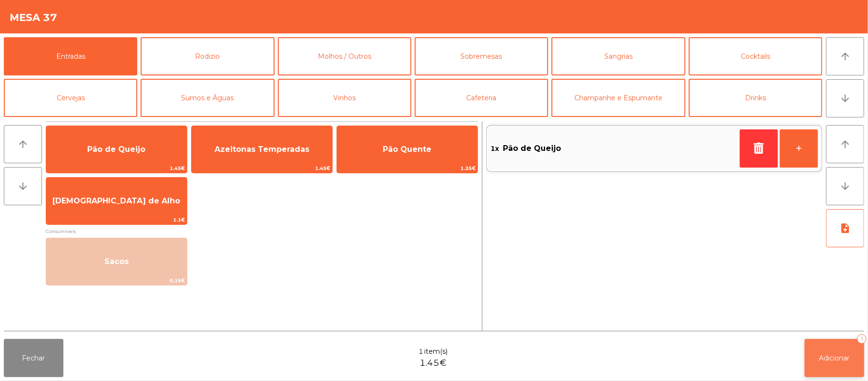  What do you see at coordinates (756, 56) in the screenshot?
I see `button: Cocktails` at bounding box center [756, 56].